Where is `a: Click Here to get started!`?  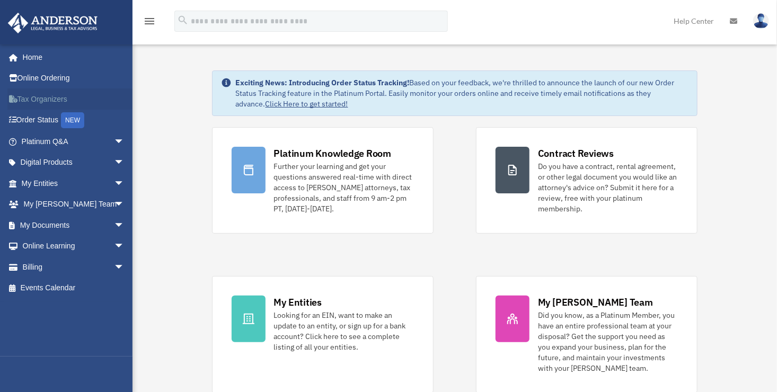
a: Click Here to get started! is located at coordinates (307, 104).